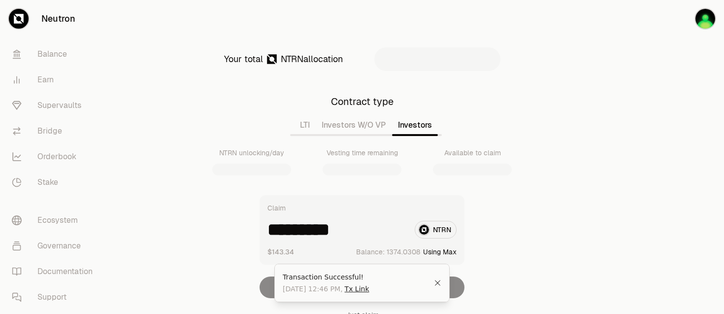  Describe the element at coordinates (292, 59) in the screenshot. I see `span: NTRN` at that location.